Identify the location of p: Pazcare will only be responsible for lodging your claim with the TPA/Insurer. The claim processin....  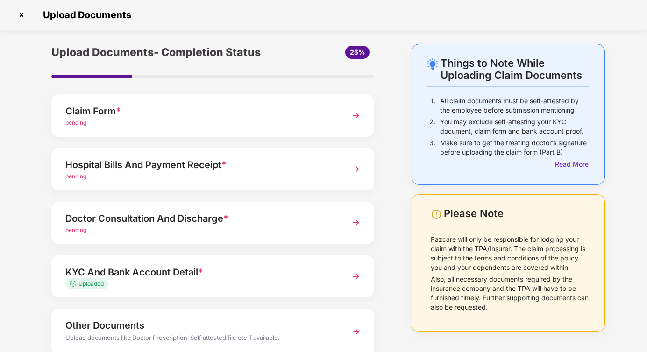
(510, 254).